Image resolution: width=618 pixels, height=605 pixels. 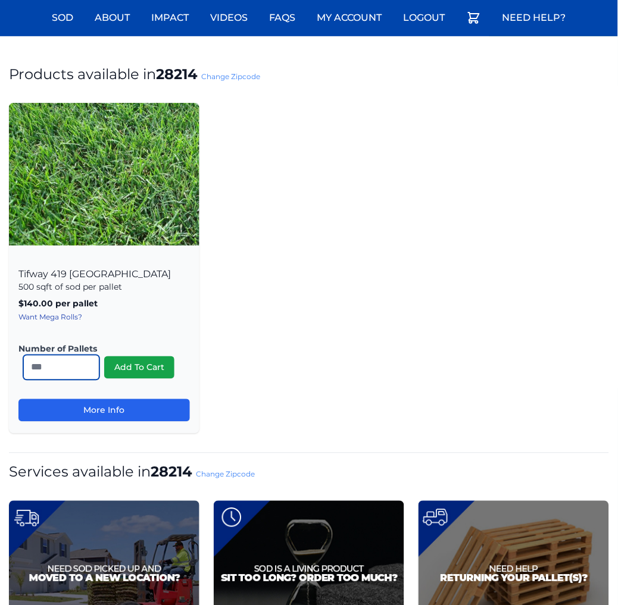 What do you see at coordinates (50, 317) in the screenshot?
I see `a: Want Mega Rolls?` at bounding box center [50, 317].